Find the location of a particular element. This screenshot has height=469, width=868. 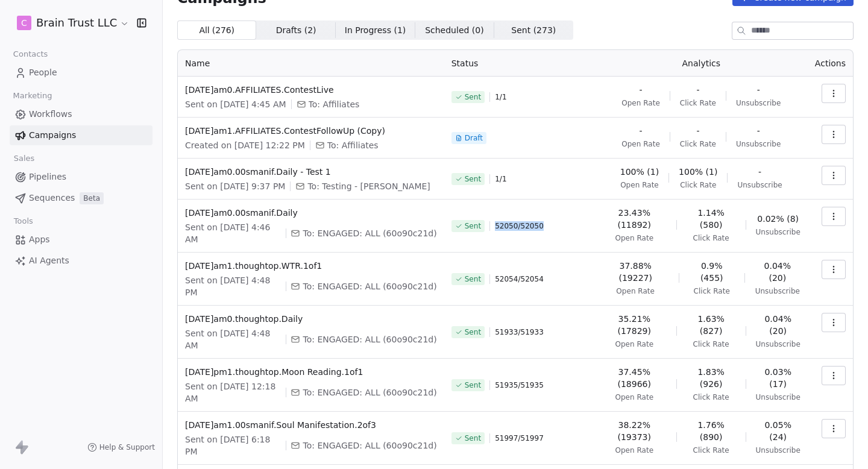

span: 0.02% (8) is located at coordinates (778, 218).